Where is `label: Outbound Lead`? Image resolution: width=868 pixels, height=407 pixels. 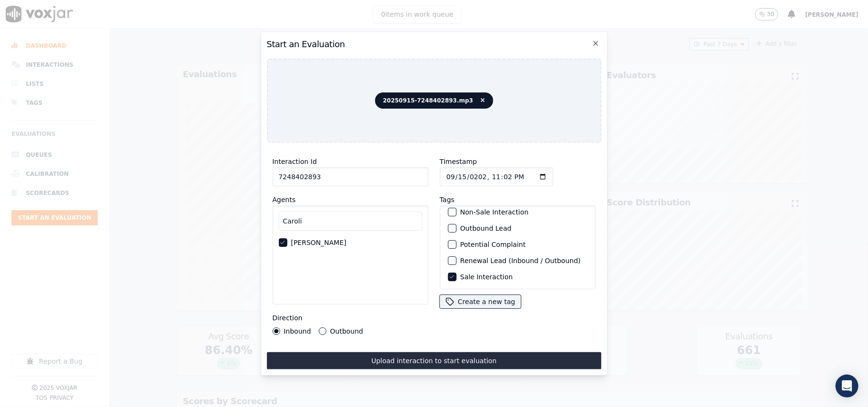
label: Outbound Lead is located at coordinates (486, 228).